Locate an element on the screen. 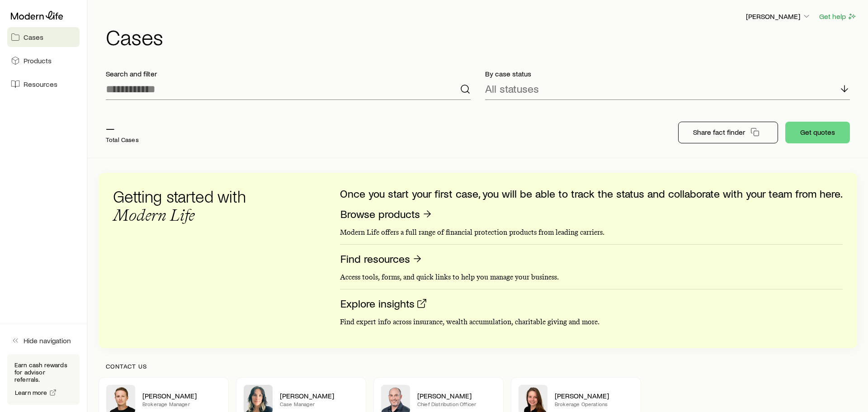 This screenshot has height=412, width=868. p: Brokerage Manager is located at coordinates (182, 404).